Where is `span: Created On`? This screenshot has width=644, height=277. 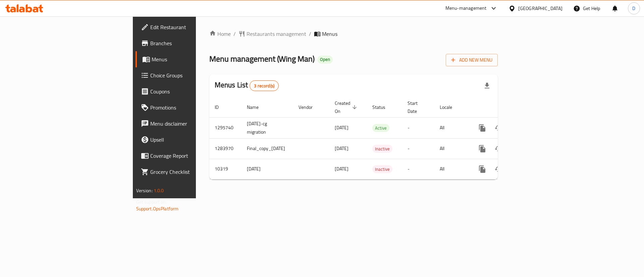
span: Created On is located at coordinates (347, 107).